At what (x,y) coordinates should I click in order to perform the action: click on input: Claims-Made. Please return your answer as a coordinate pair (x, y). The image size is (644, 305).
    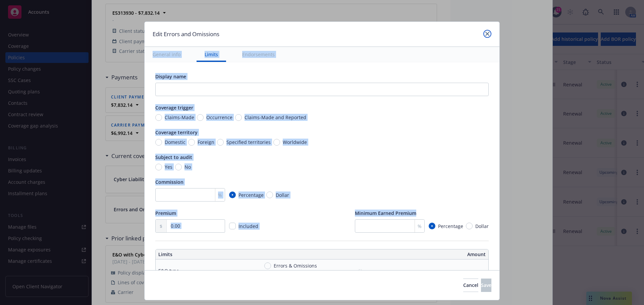
    Looking at the image, I should click on (159, 117).